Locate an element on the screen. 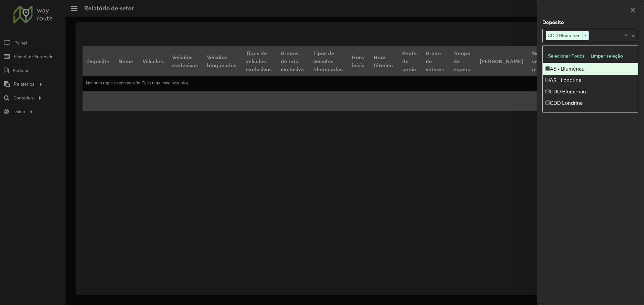 Image resolution: width=644 pixels, height=305 pixels. div: CDD Blumenau is located at coordinates (590, 92).